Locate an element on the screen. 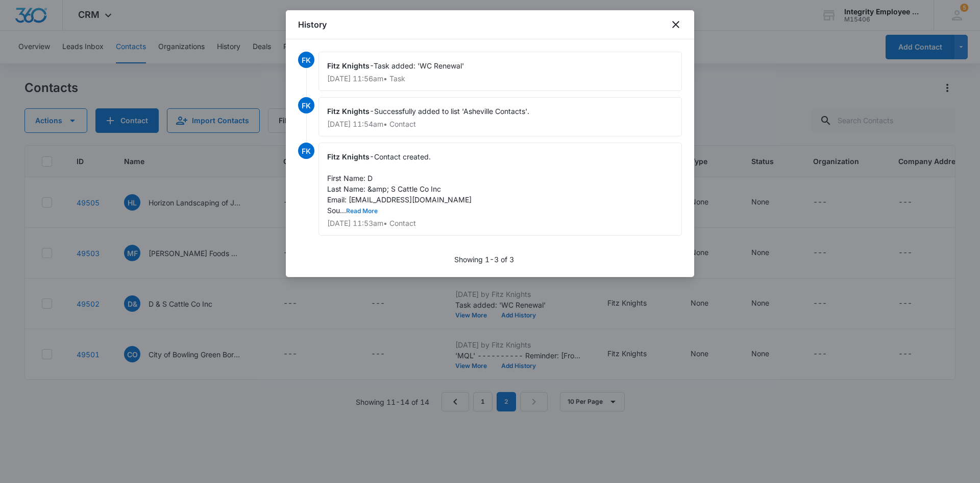 The width and height of the screenshot is (980, 483). p: Showing 1-3 of 3 is located at coordinates (484, 259).